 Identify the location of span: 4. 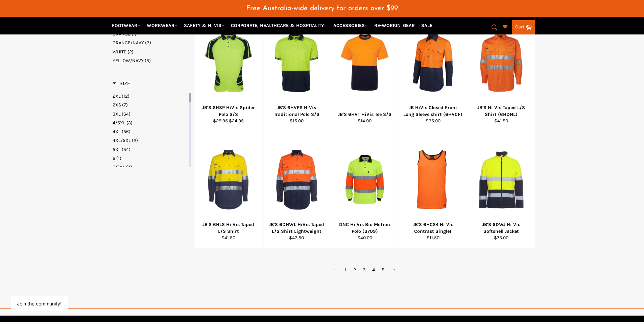
(374, 270).